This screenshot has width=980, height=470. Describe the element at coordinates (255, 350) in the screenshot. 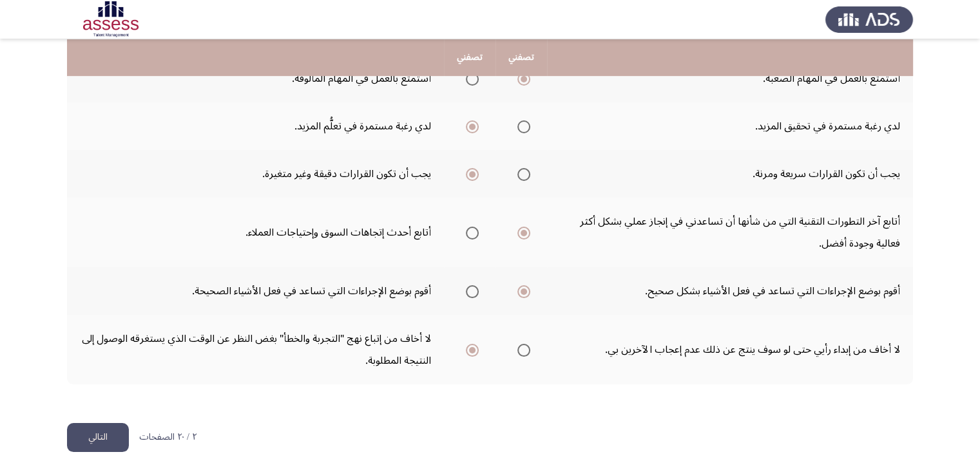

I see `td: لا أخاف من إتباع نهج "التجربة والخطأ" بغض النظر عن الوقت الذي يستغرقه الوصول إلى النتيجة المطلوبة.` at that location.